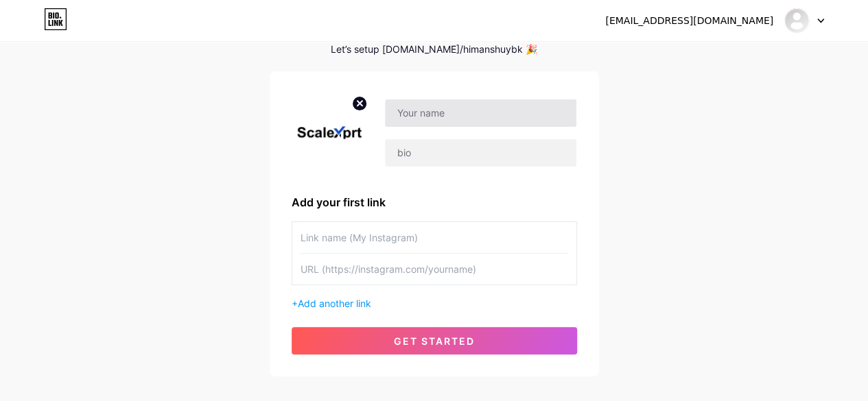 The height and width of the screenshot is (401, 868). What do you see at coordinates (434, 203) in the screenshot?
I see `div: Add your first link` at bounding box center [434, 203].